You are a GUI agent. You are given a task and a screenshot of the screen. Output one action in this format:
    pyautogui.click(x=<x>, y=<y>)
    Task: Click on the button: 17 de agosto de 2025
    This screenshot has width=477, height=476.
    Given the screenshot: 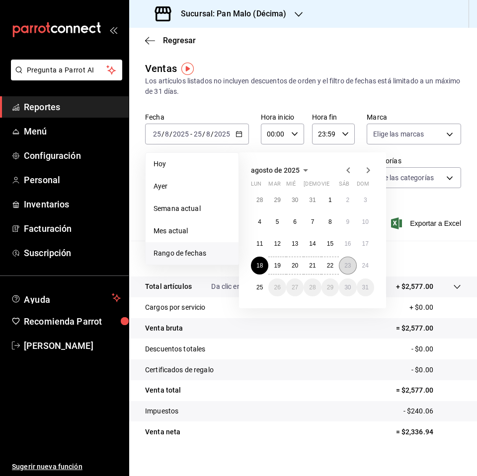 What is the action you would take?
    pyautogui.click(x=365, y=244)
    